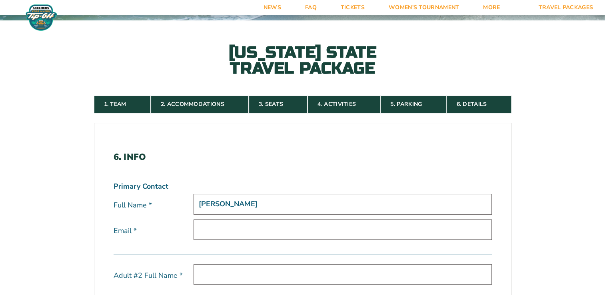  I want to click on label: Adult #2 Full Name *, so click(154, 276).